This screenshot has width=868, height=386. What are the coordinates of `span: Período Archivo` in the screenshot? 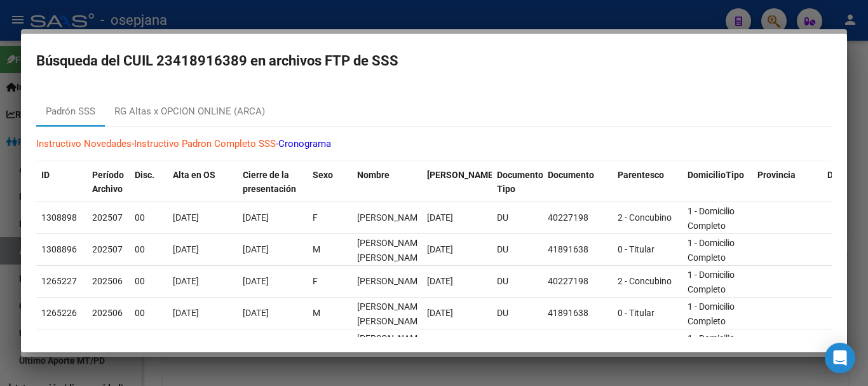 It's located at (108, 182).